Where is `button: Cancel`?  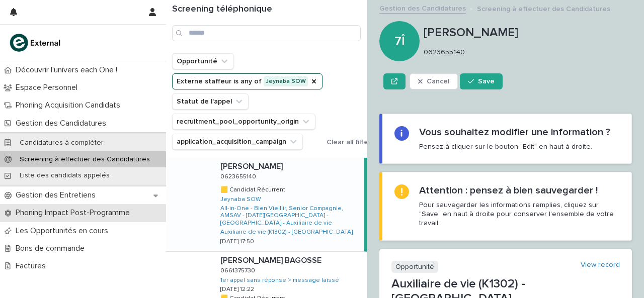 button: Cancel is located at coordinates (434, 81).